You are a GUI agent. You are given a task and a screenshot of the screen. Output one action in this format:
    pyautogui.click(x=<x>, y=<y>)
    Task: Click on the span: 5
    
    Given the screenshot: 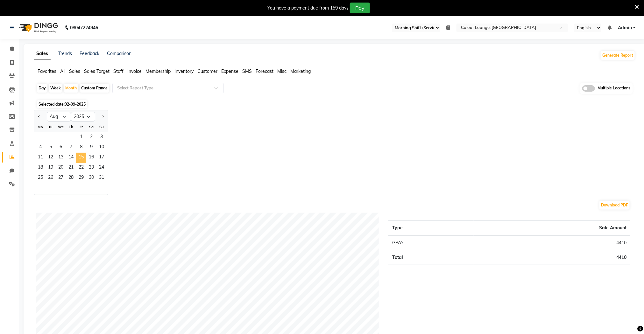 What is the action you would take?
    pyautogui.click(x=51, y=148)
    